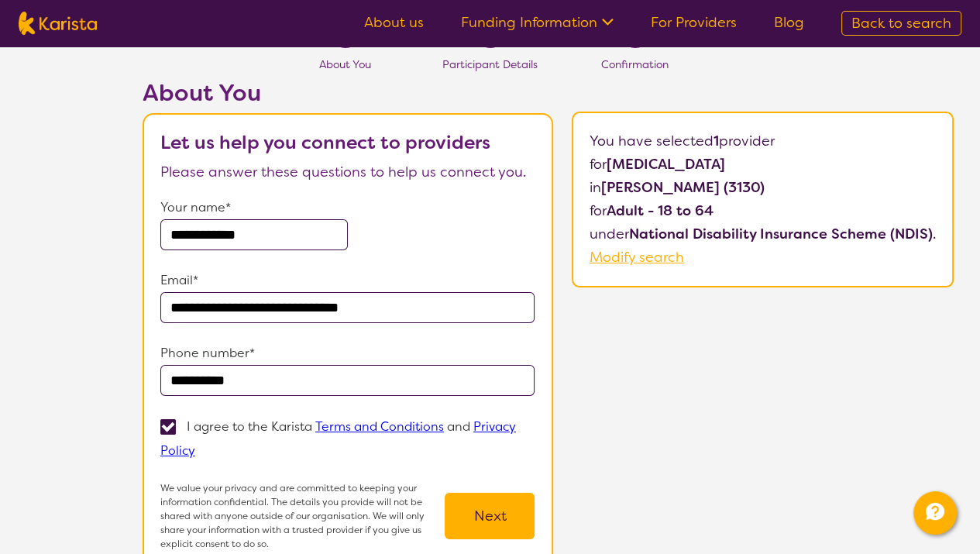 The height and width of the screenshot is (554, 980). I want to click on span: Modify search, so click(637, 258).